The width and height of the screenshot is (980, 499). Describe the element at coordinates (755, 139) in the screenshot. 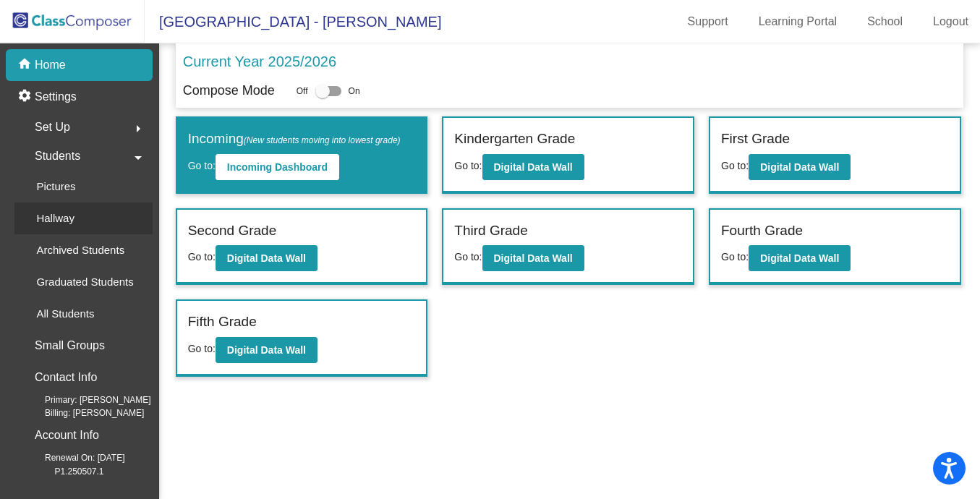

I see `label: First Grade` at that location.